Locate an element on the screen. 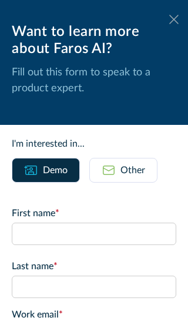 The height and width of the screenshot is (324, 188). label: First name is located at coordinates (94, 213).